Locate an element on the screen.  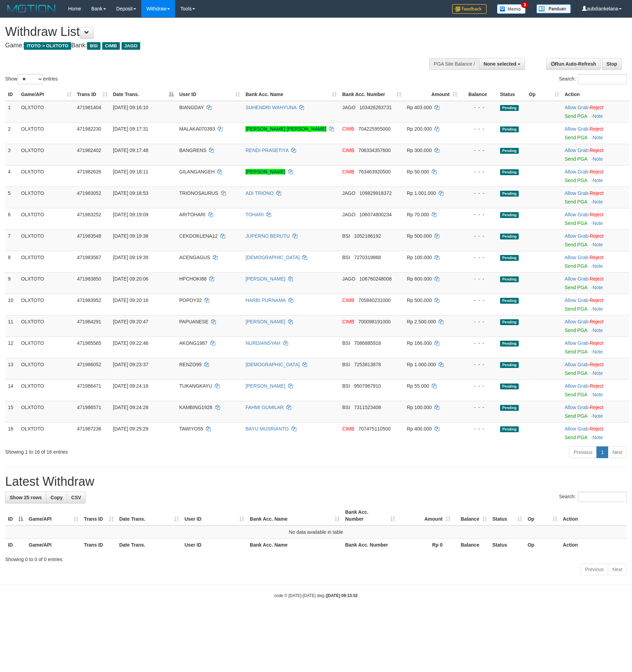
span: Rp 1.001.000 is located at coordinates (421, 193).